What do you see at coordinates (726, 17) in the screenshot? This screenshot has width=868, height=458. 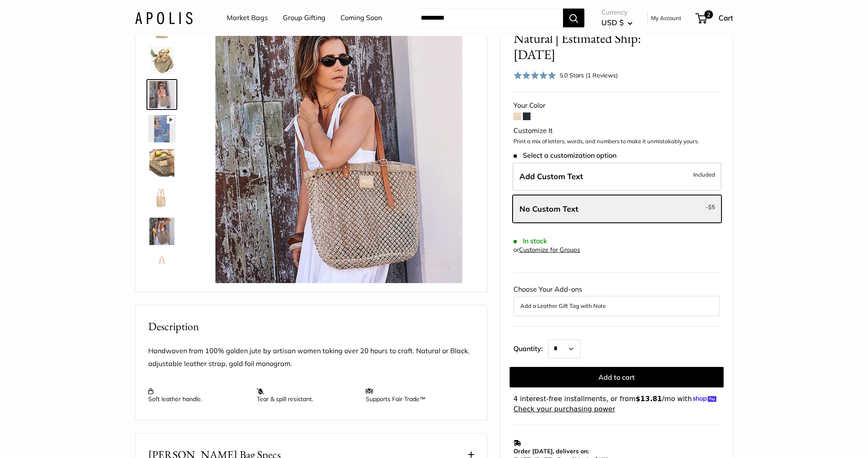 I see `span: Cart` at bounding box center [726, 17].